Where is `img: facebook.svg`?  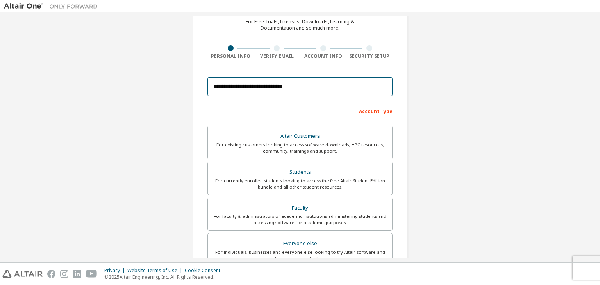
img: facebook.svg is located at coordinates (51, 274).